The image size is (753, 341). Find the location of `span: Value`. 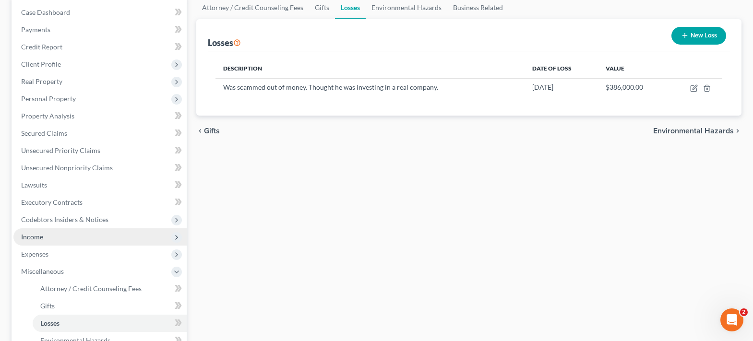

span: Value is located at coordinates (614, 68).